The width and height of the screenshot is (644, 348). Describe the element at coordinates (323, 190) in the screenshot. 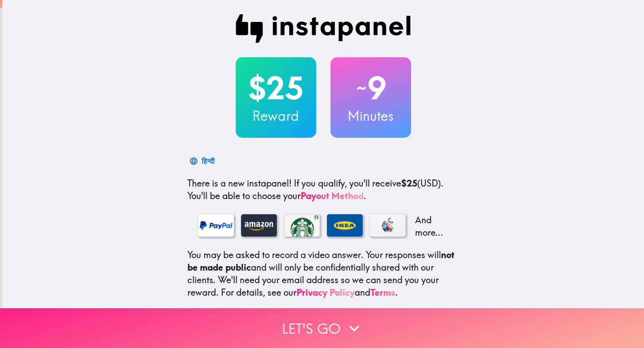

I see `p: If you qualify, you'll receive (USD) . You'll be able to choose your .` at that location.